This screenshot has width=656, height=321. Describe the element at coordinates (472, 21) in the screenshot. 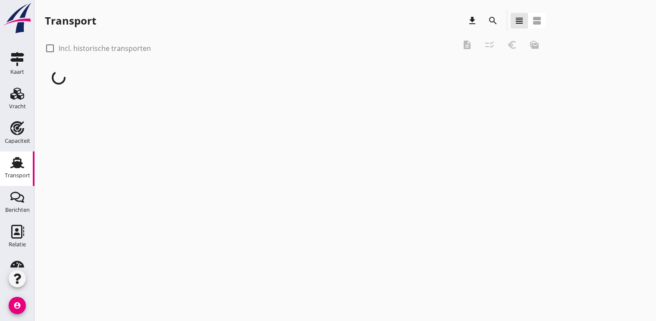

I see `i: download` at that location.